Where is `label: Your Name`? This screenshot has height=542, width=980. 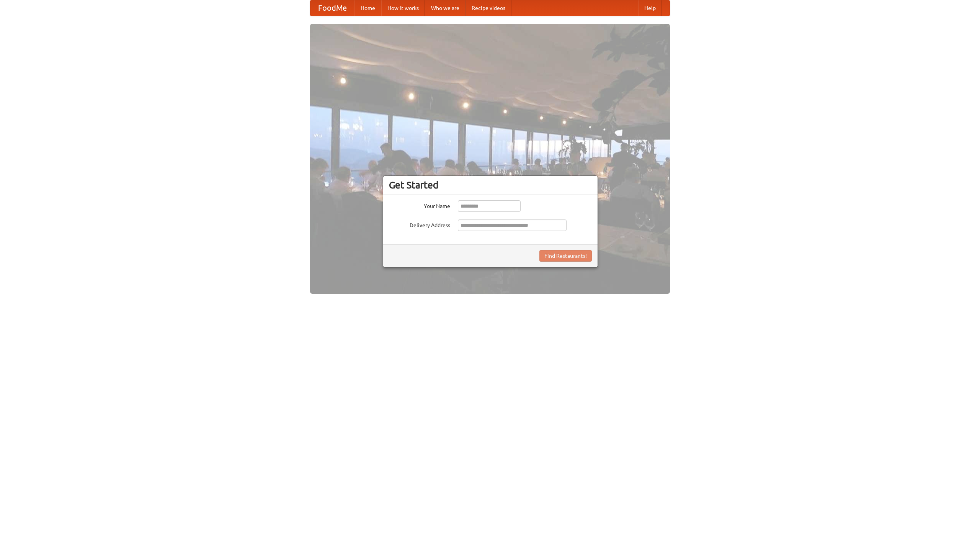
label: Your Name is located at coordinates (420, 205).